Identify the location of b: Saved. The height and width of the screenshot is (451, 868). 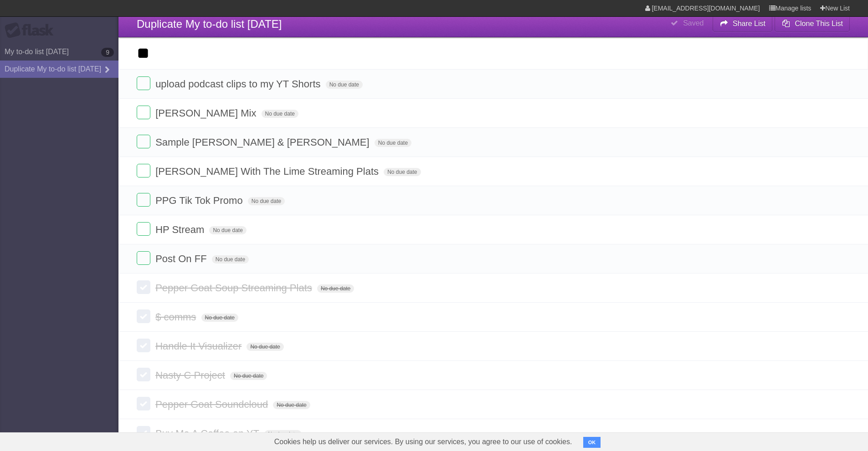
(693, 23).